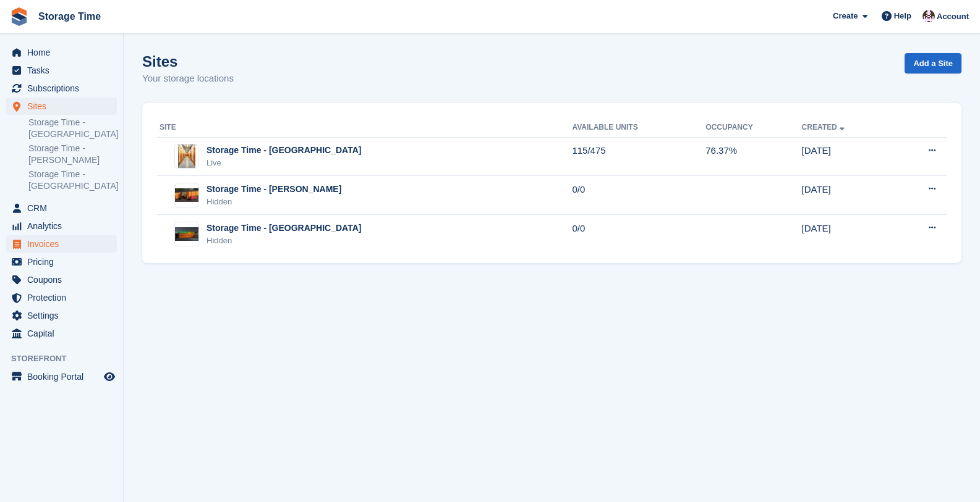 The width and height of the screenshot is (980, 502). What do you see at coordinates (69, 16) in the screenshot?
I see `a: Storage Time` at bounding box center [69, 16].